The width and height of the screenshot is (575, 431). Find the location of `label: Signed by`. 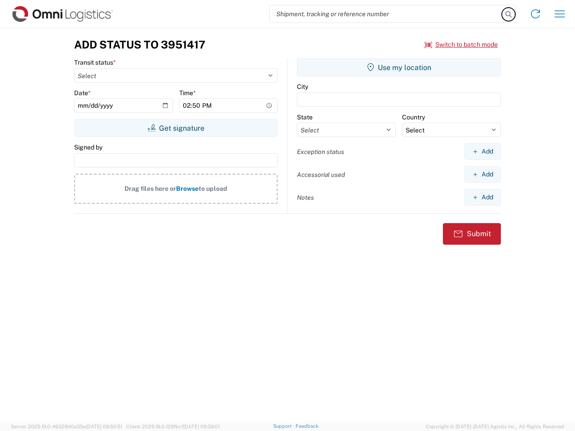

label: Signed by is located at coordinates (88, 147).